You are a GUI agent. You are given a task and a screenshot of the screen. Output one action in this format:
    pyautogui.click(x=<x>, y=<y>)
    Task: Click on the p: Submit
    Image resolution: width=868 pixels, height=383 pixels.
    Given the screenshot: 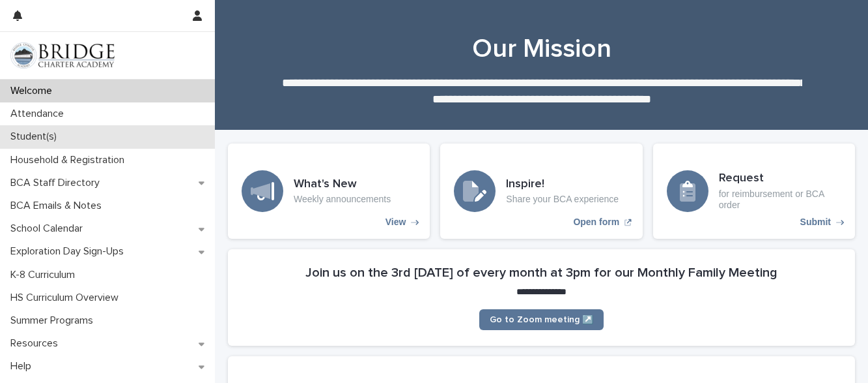 What is the action you would take?
    pyautogui.click(x=815, y=222)
    